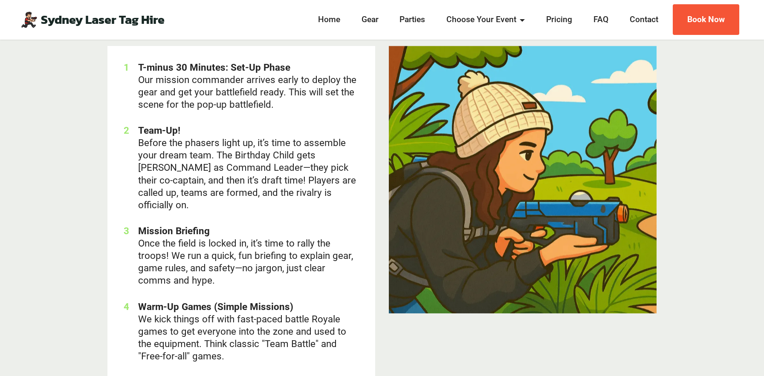  I want to click on a: Choose Your Event, so click(486, 20).